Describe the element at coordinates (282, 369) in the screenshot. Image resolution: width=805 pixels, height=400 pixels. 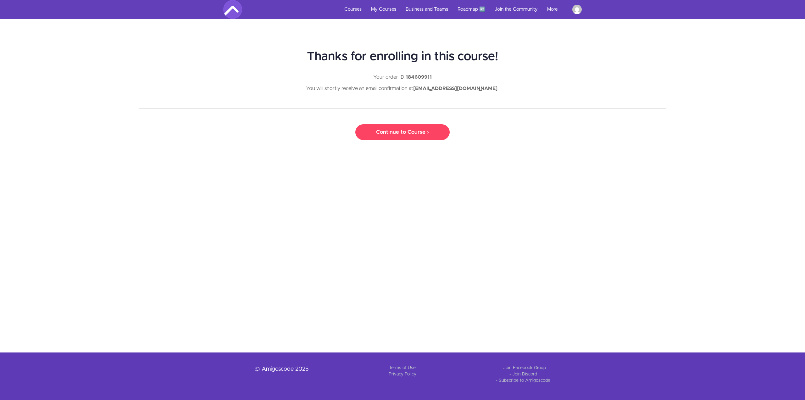
I see `p: © Amigoscode 2025` at that location.